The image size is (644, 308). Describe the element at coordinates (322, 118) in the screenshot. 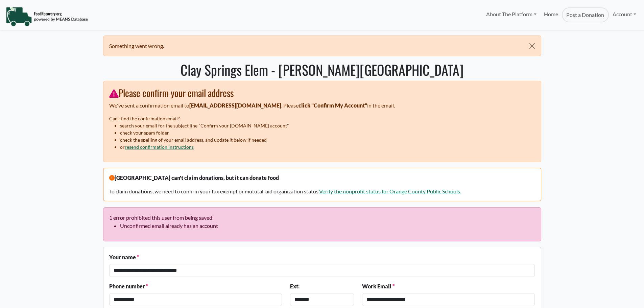

I see `p: Can't find the confirmation email?` at that location.